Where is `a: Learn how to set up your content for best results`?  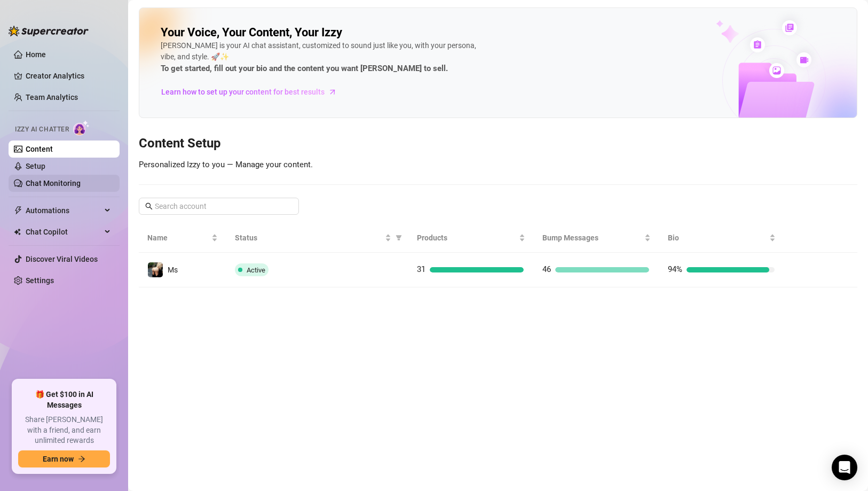
a: Learn how to set up your content for best results is located at coordinates (253, 92).